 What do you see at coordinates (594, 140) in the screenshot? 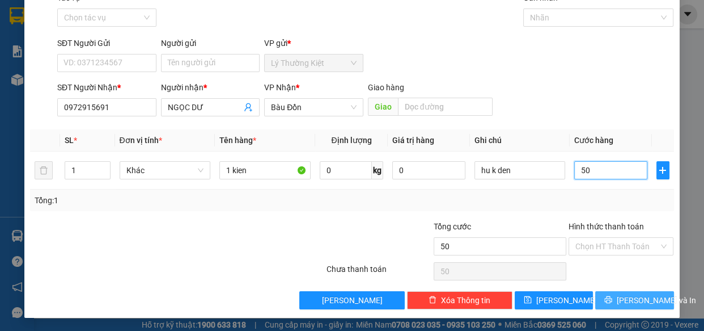
I see `span: Cước hàng` at bounding box center [594, 140].